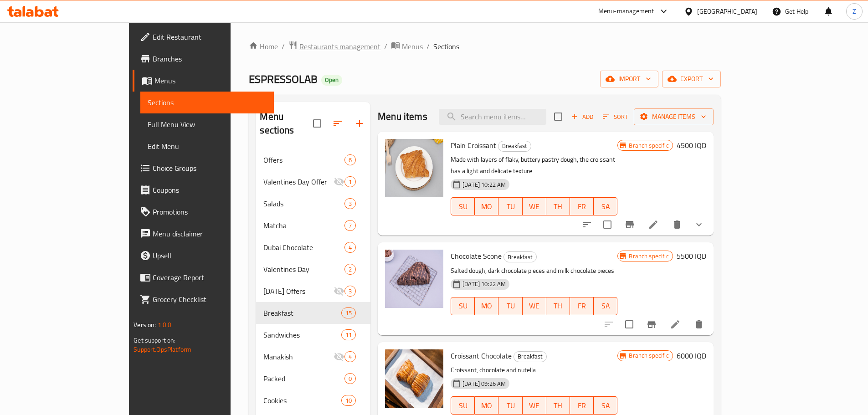 The height and width of the screenshot is (415, 868). Describe the element at coordinates (209, 168) in the screenshot. I see `span: Choice Groups` at that location.